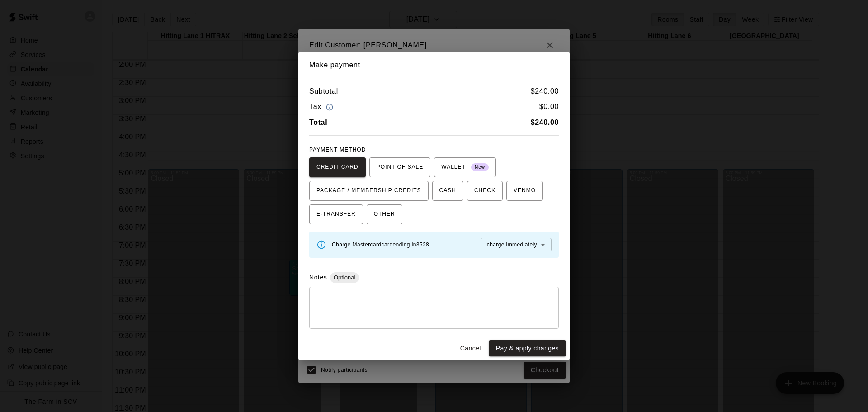 Image resolution: width=868 pixels, height=412 pixels. I want to click on span: CHECK, so click(485, 191).